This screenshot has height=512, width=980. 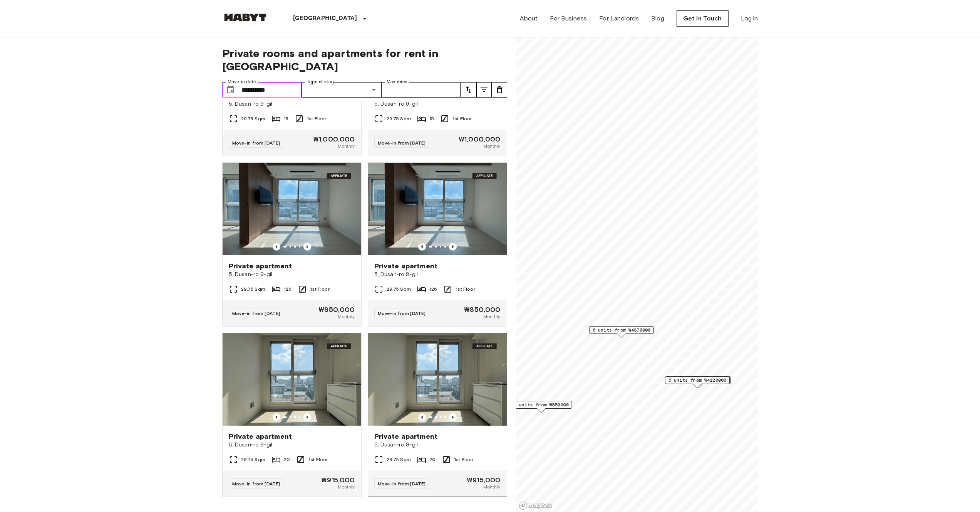 I want to click on label: Move-in date, so click(x=242, y=81).